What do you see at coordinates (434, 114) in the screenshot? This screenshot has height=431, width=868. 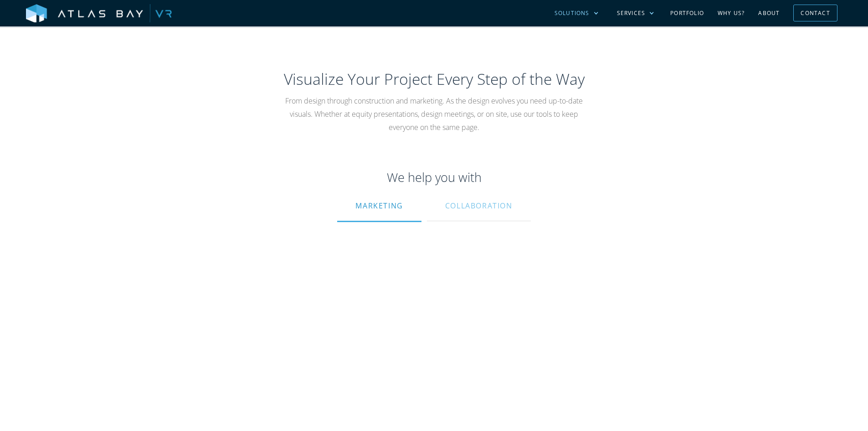 I see `p: From design through construction and marketing. As the design evolves you need up-to-date visuals...` at bounding box center [434, 114].